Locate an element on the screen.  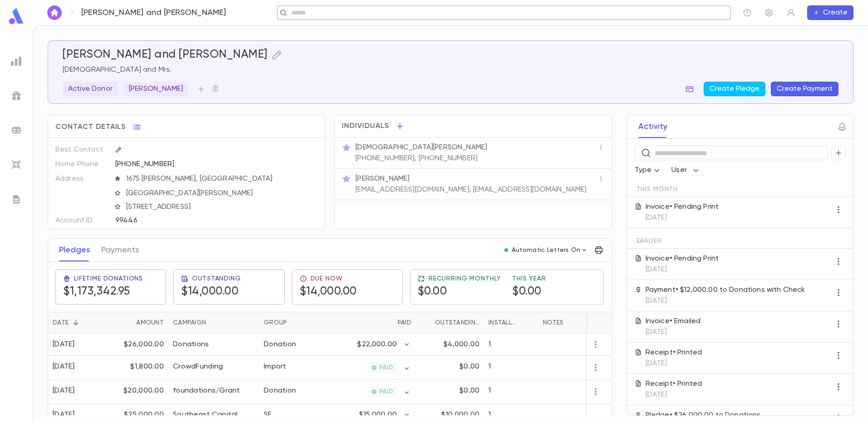
img: letters_grey.7941b92b52307dd3b8a917253454ce1c.svg is located at coordinates (16, 199).